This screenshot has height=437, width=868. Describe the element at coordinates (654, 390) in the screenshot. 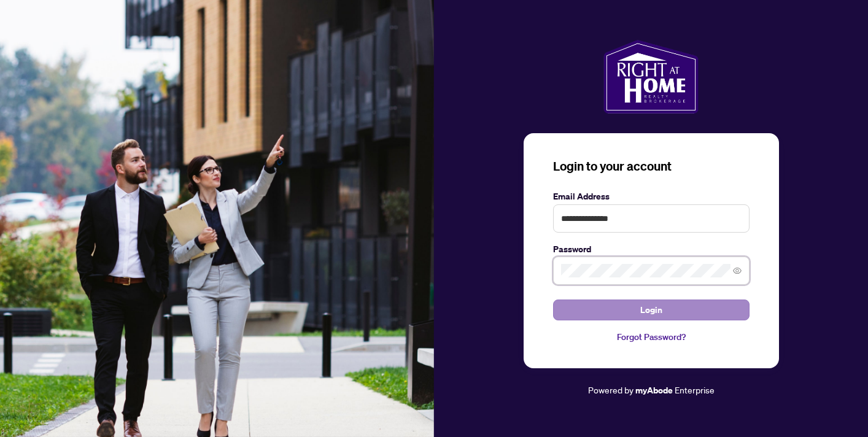

I see `a: myAbode` at that location.